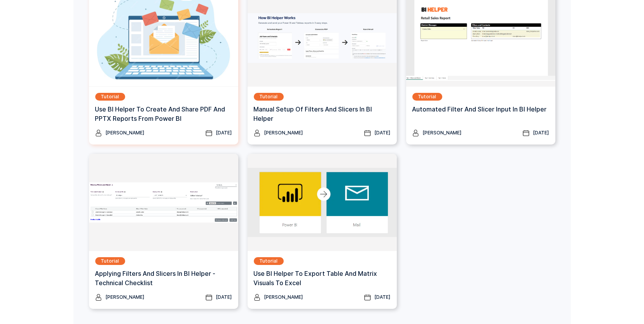 The height and width of the screenshot is (324, 644). I want to click on h3: Applying Filters and Slicers in BI Helper - Technical Checklist, so click(163, 278).